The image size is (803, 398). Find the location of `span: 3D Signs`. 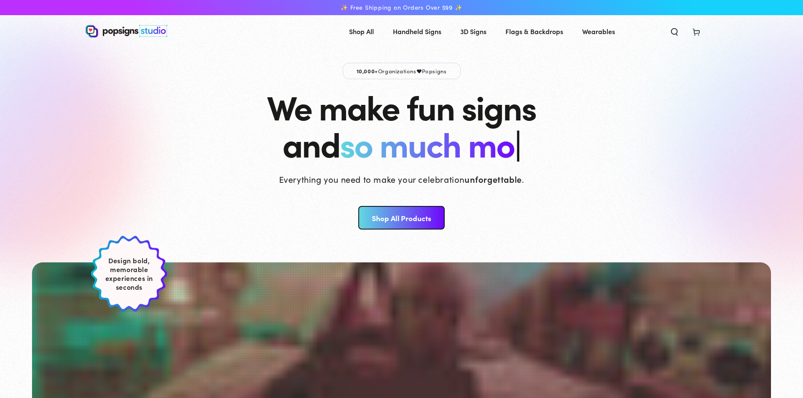

span: 3D Signs is located at coordinates (474, 31).